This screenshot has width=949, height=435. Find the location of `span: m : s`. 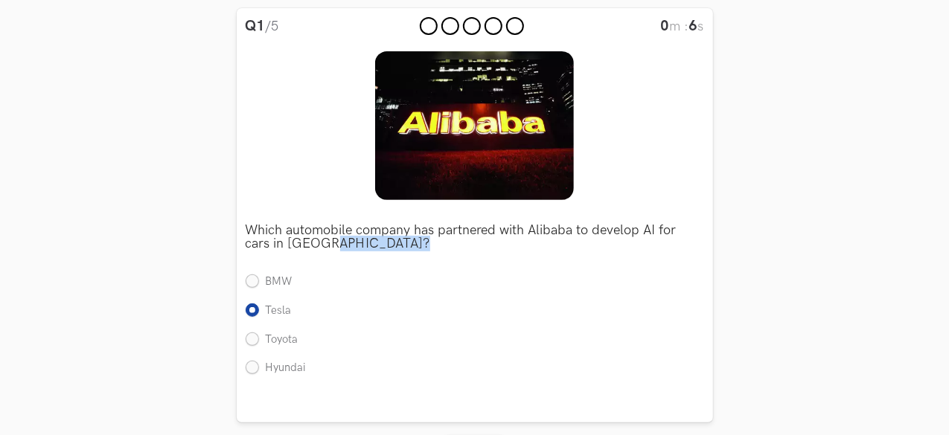

span: m : s is located at coordinates (683, 26).